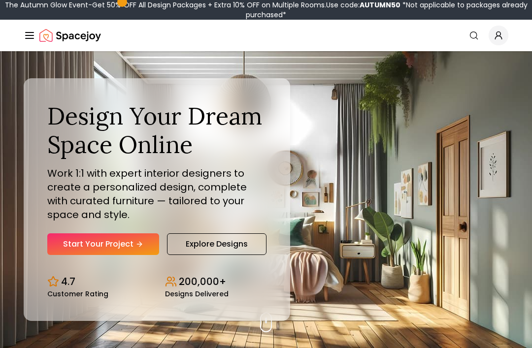  What do you see at coordinates (70, 35) in the screenshot?
I see `img: Spacejoy Logo` at bounding box center [70, 35].